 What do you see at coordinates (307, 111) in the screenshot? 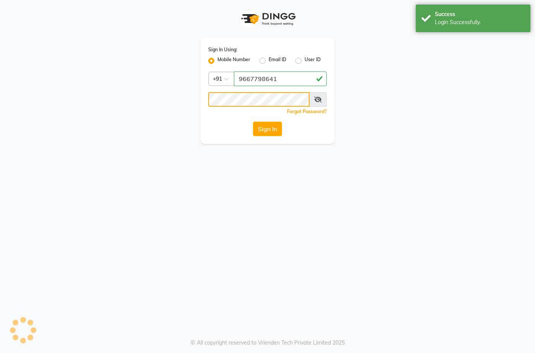
I see `a: Forgot Password?` at bounding box center [307, 111].